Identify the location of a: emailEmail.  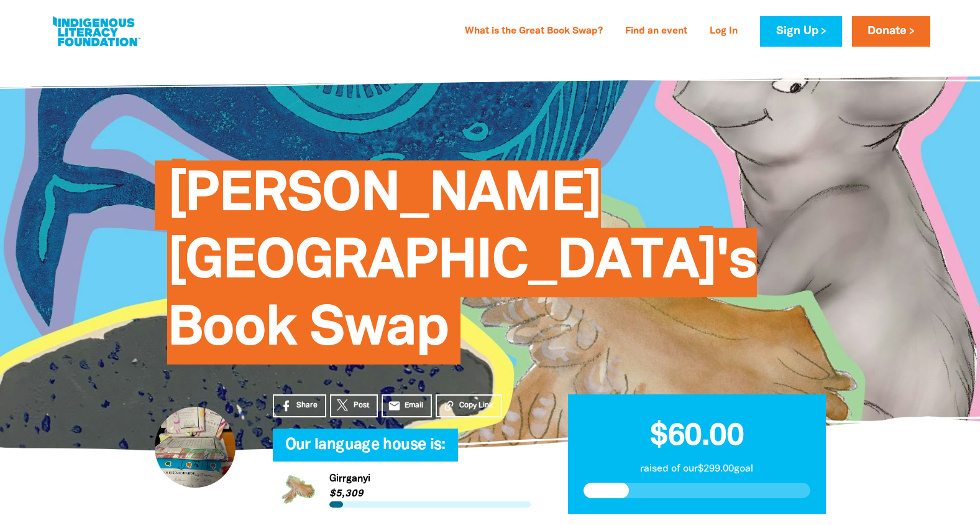
(407, 405).